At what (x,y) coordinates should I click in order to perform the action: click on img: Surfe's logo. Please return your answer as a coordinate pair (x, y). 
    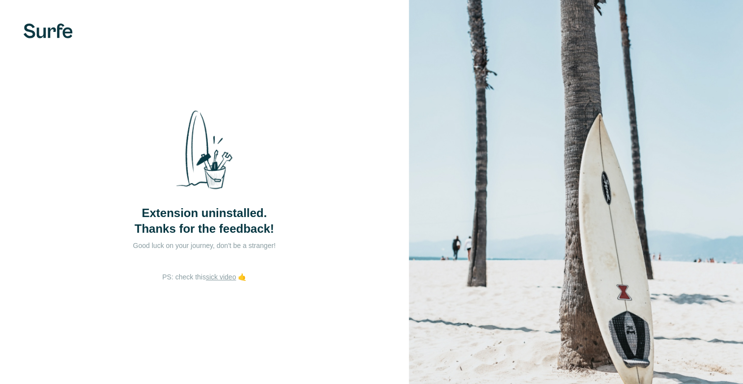
    Looking at the image, I should click on (48, 31).